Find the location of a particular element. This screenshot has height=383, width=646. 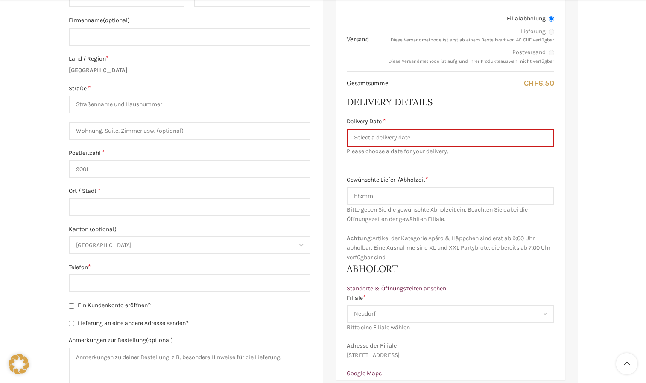

a: Scroll to top button is located at coordinates (627, 364).